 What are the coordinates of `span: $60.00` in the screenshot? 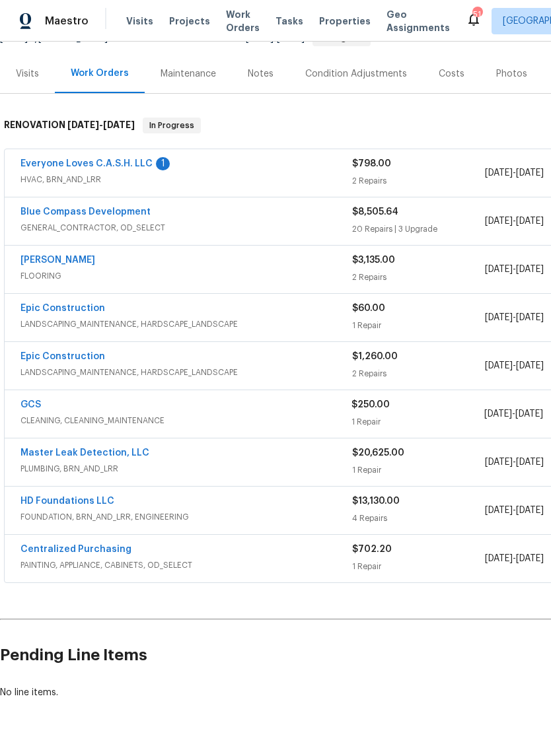 It's located at (369, 308).